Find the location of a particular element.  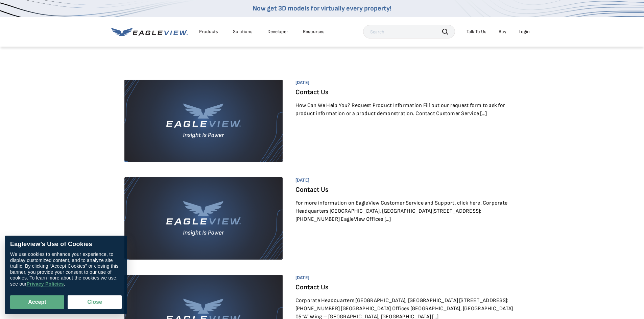

a: Developer is located at coordinates (277, 32).